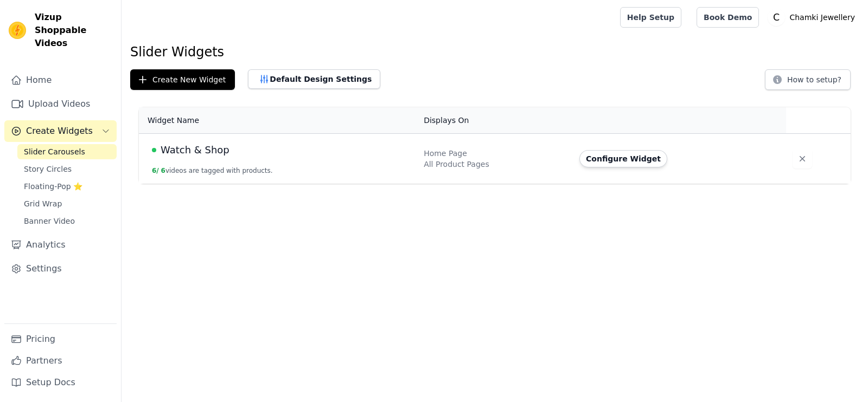 Image resolution: width=868 pixels, height=402 pixels. I want to click on span: Vizup Shoppable Videos, so click(73, 30).